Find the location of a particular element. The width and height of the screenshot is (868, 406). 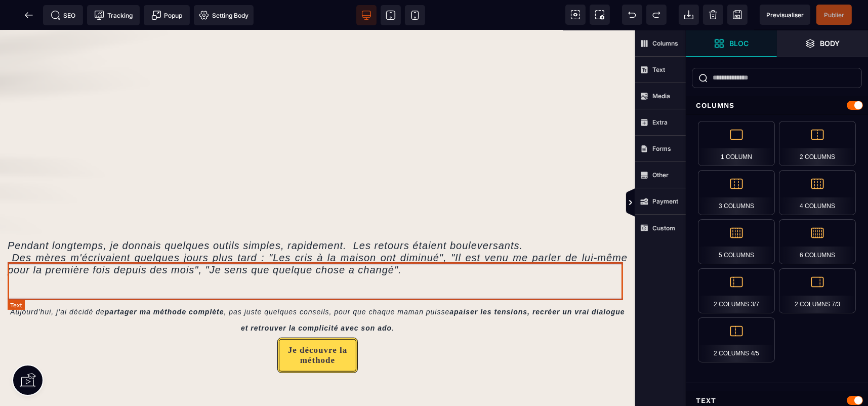

div: 2 Columns is located at coordinates (817, 143).